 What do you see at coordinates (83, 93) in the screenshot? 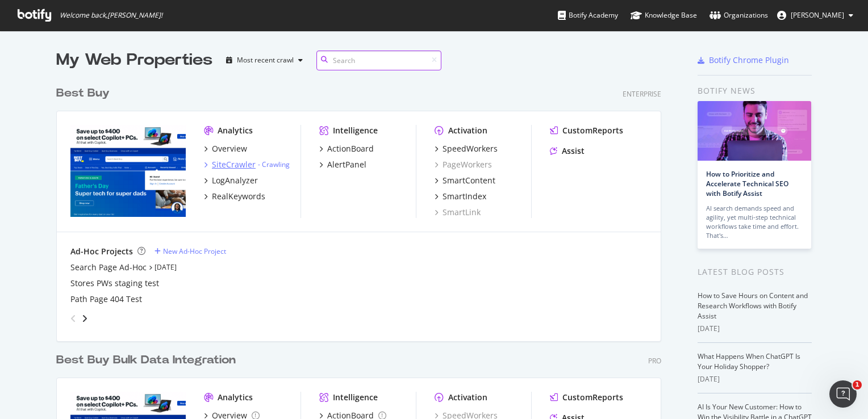
I see `div: Best Buy` at bounding box center [83, 93].